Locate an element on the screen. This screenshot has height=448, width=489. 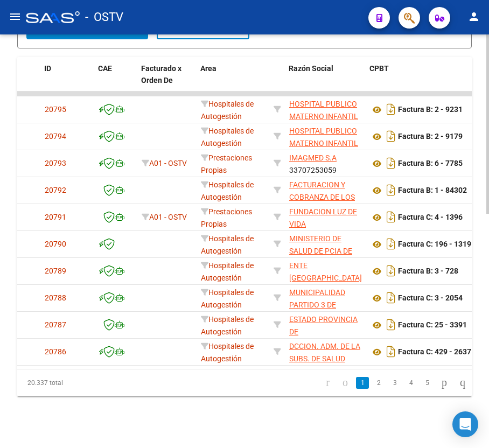
datatable-header-cell: Razón Social is located at coordinates (325, 81).